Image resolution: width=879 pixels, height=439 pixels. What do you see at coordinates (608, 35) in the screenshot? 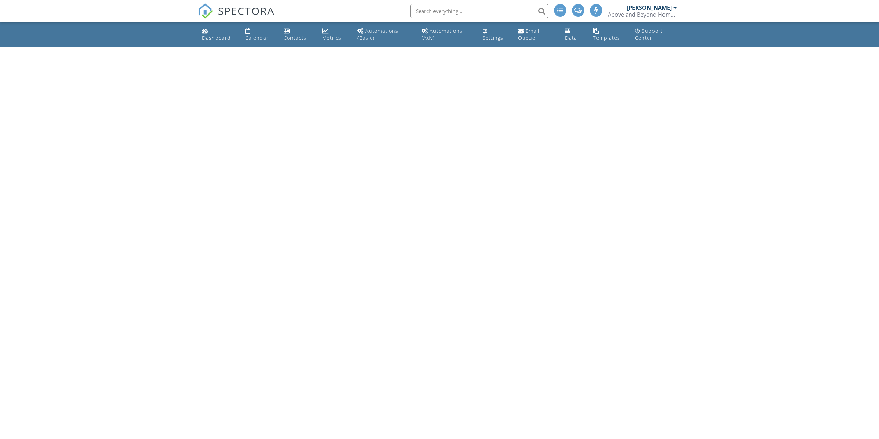
I see `a: Templates` at bounding box center [608, 35].